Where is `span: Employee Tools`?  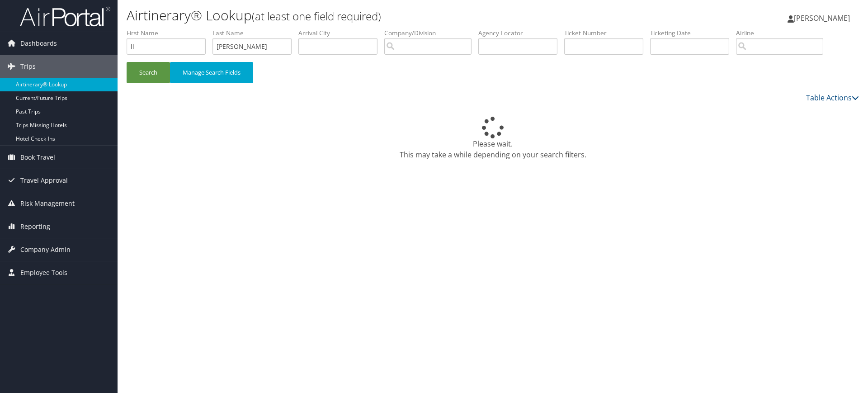
span: Employee Tools is located at coordinates (44, 272).